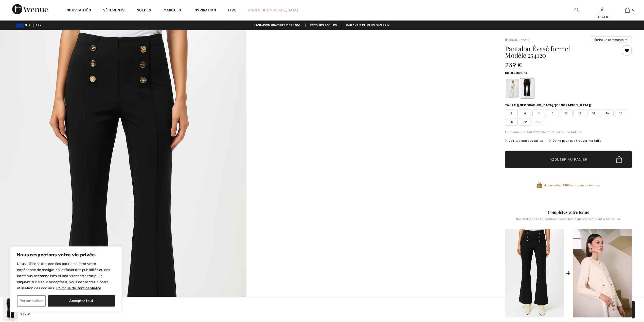 The width and height of the screenshot is (644, 322). What do you see at coordinates (30, 9) in the screenshot?
I see `img: 1ère Avenue` at bounding box center [30, 9].